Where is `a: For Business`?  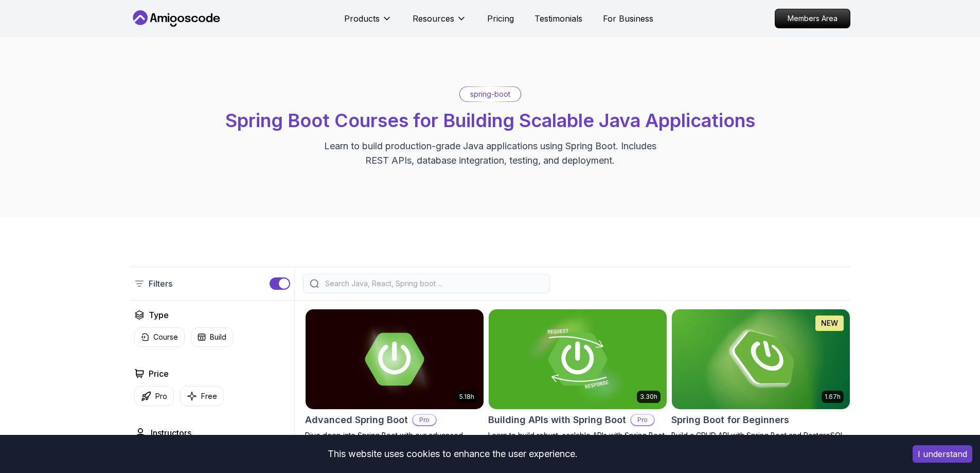 a: For Business is located at coordinates (628, 18).